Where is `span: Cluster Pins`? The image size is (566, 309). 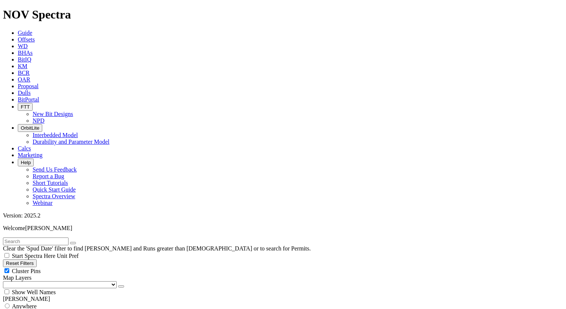
span: Cluster Pins is located at coordinates (26, 271).